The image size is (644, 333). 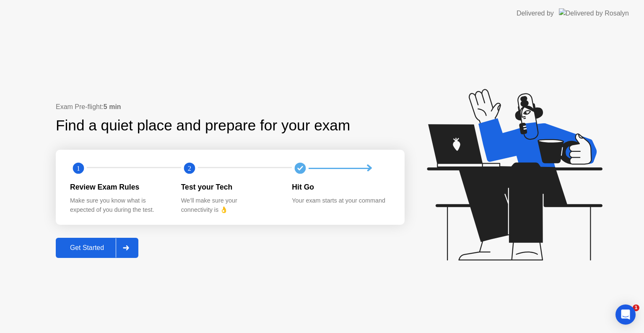 What do you see at coordinates (230, 205) in the screenshot?
I see `div: We’ll make sure your connectivity is 👌` at bounding box center [230, 205].